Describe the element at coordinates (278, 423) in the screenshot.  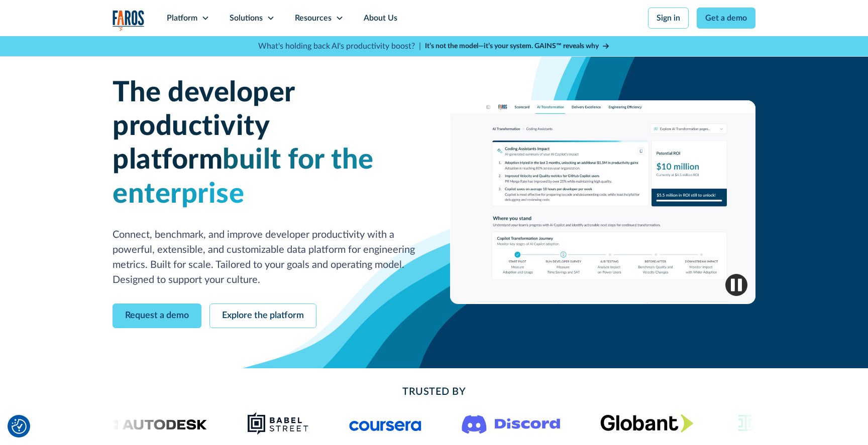
I see `img: Babel Street logo png` at that location.